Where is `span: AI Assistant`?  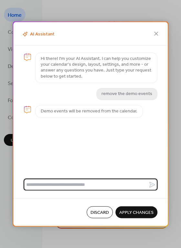
span: AI Assistant is located at coordinates (38, 34).